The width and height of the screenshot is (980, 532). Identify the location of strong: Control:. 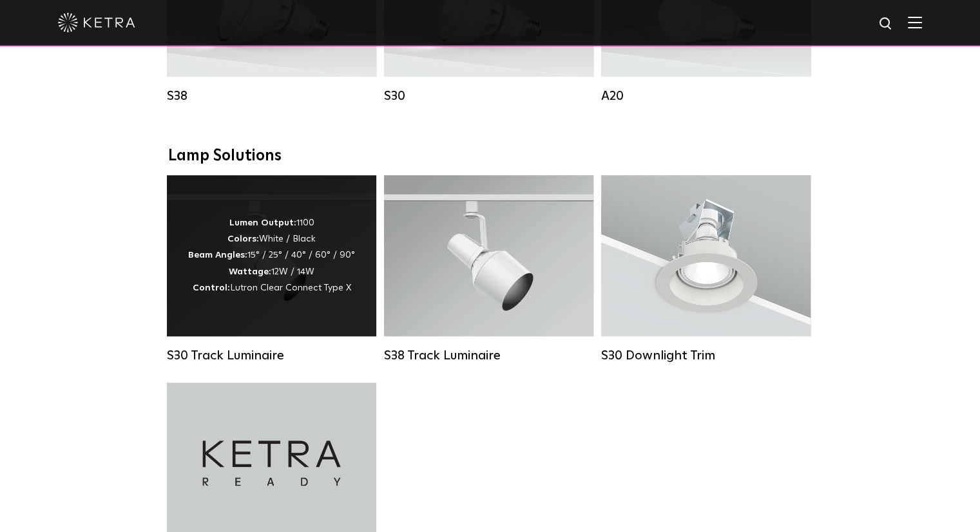
(211, 288).